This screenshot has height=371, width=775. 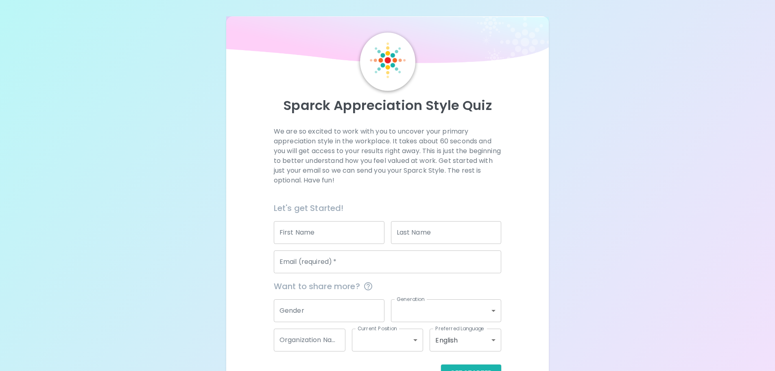 What do you see at coordinates (387, 286) in the screenshot?
I see `span: Want to share more?` at bounding box center [387, 286].